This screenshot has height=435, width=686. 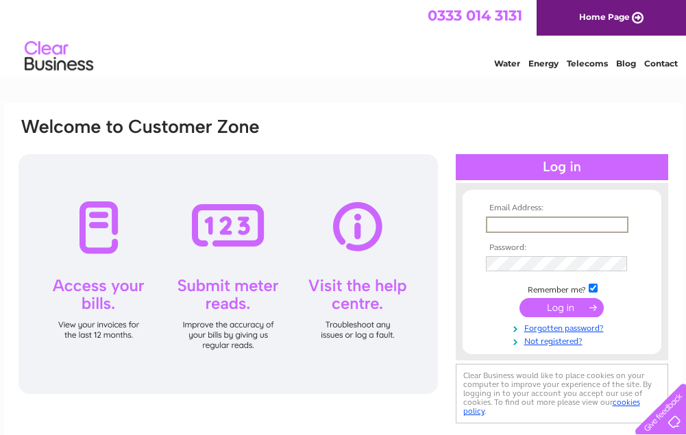 What do you see at coordinates (544, 63) in the screenshot?
I see `a: Energy` at bounding box center [544, 63].